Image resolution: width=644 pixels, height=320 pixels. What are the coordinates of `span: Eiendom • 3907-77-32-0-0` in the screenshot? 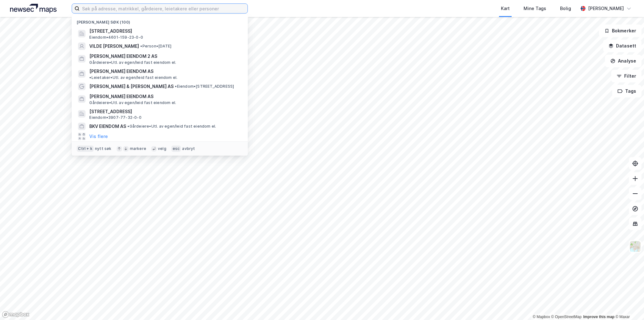 It's located at (115, 117).